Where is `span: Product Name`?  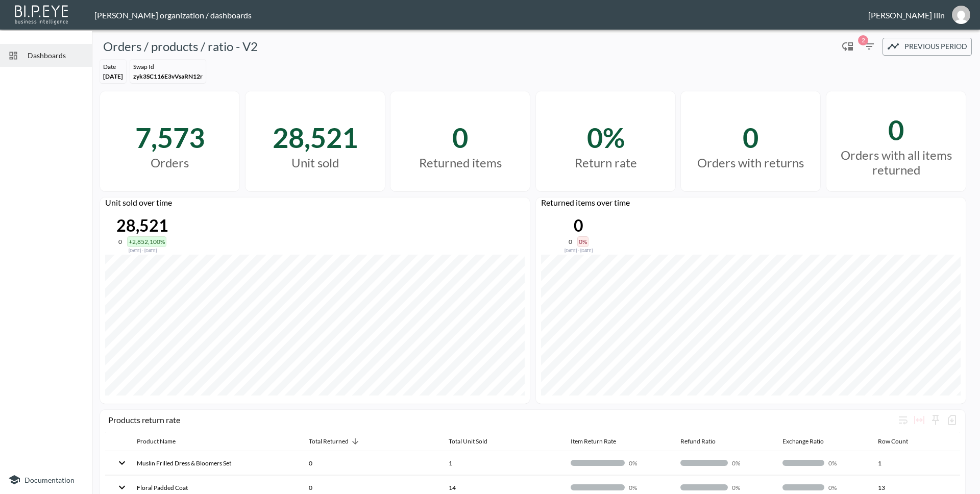
span: Product Name is located at coordinates (163, 441).